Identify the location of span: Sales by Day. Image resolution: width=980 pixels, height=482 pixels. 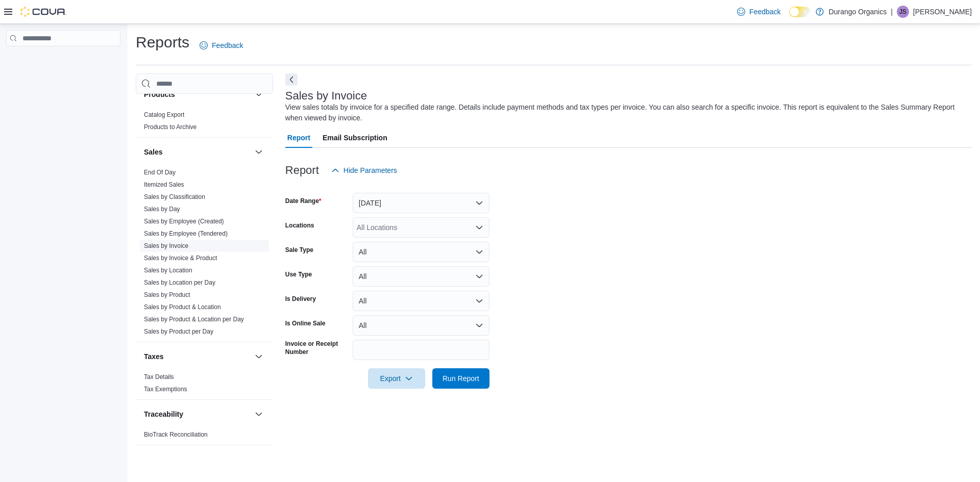
(162, 209).